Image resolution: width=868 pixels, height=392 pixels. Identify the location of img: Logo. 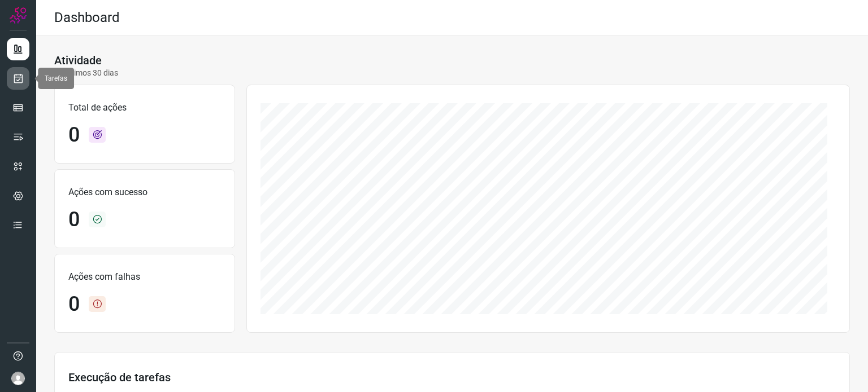
(18, 16).